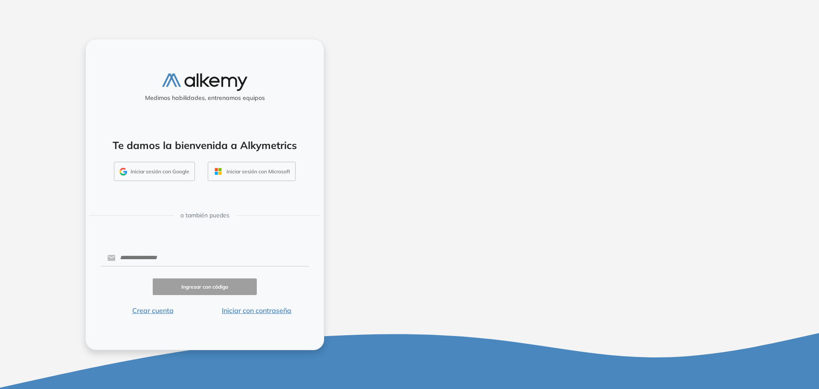  Describe the element at coordinates (205, 98) in the screenshot. I see `h5: Medimos habilidades, entrenamos equipos` at that location.